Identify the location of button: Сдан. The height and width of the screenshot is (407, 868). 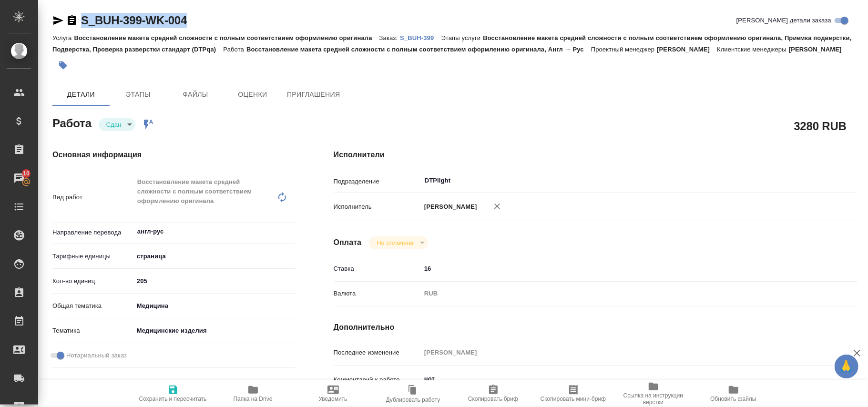
(113, 124).